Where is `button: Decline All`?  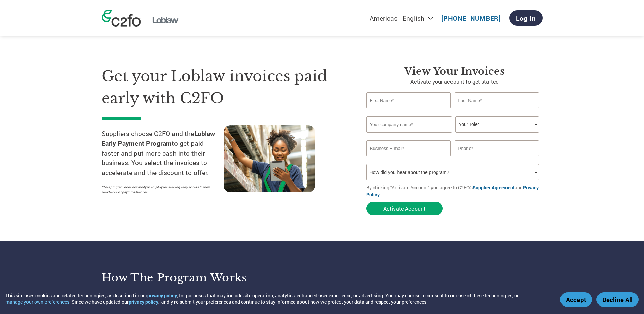
button: Decline All is located at coordinates (618, 299).